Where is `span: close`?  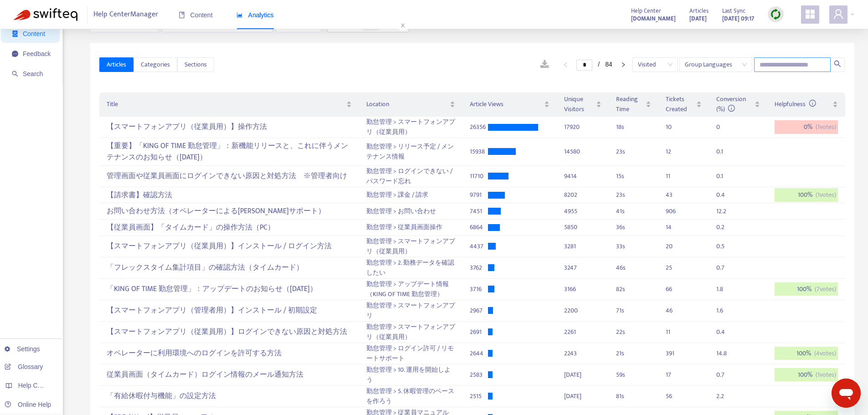 span: close is located at coordinates (403, 26).